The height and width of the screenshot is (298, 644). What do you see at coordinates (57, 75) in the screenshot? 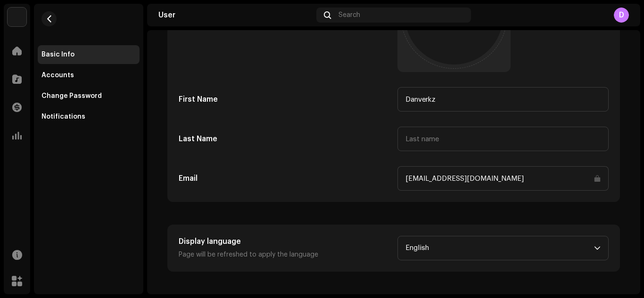
I see `div: Accounts` at bounding box center [57, 75].